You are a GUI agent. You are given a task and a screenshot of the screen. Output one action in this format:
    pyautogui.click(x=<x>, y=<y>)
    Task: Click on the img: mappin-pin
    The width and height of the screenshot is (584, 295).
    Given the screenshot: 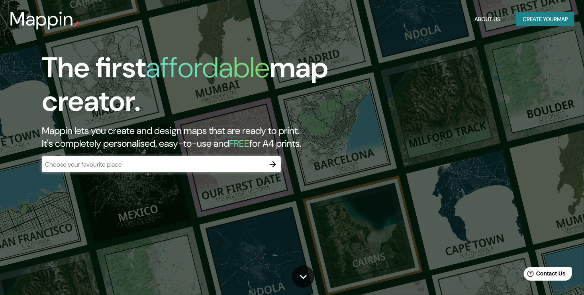 What is the action you would take?
    pyautogui.click(x=77, y=24)
    